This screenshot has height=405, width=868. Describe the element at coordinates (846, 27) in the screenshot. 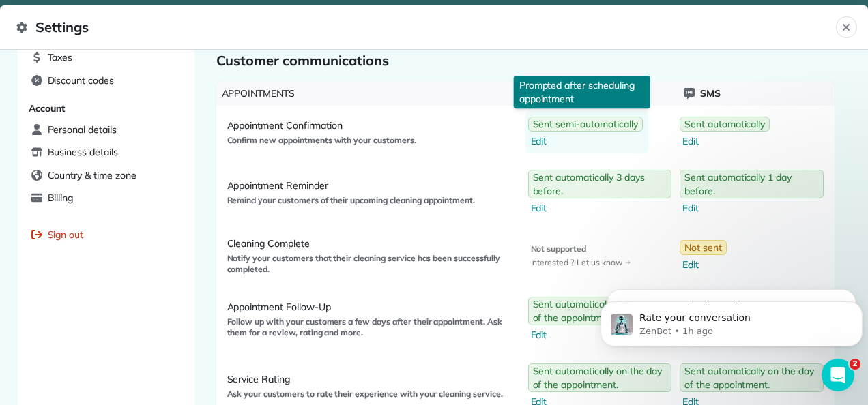

I see `button: Close` at that location.